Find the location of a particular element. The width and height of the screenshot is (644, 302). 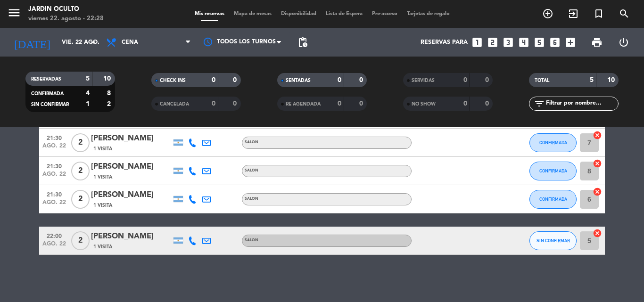

input: Filtrar por nombre... is located at coordinates (582, 104).